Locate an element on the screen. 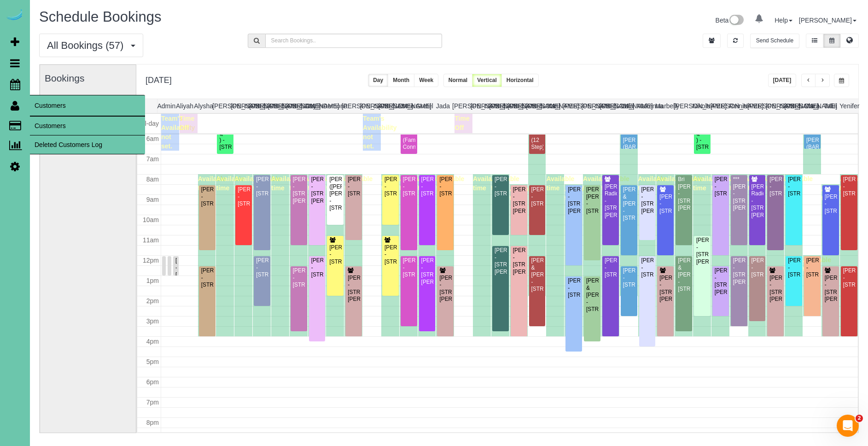  a: Deleted Customers Log is located at coordinates (88, 144).